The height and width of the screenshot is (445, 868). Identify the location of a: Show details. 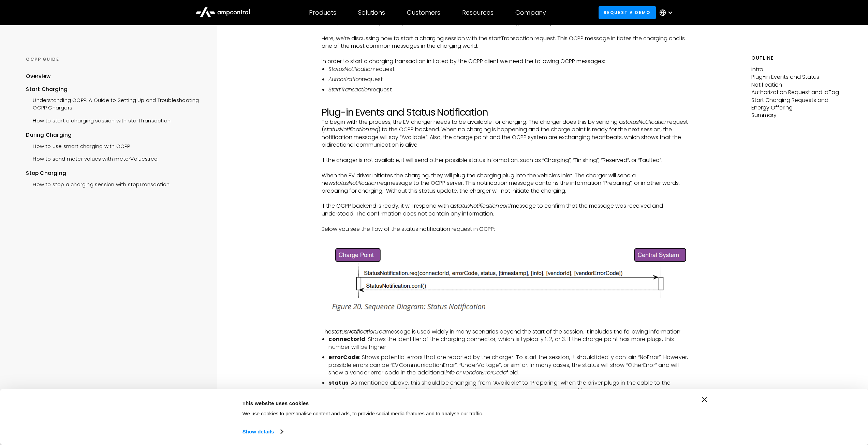
(262, 431).